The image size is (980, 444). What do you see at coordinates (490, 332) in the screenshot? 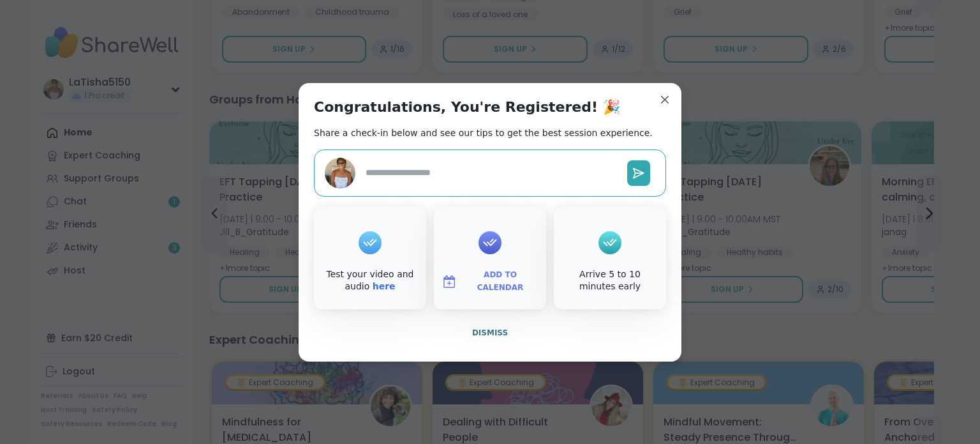
I see `button: Dismiss` at bounding box center [490, 332].